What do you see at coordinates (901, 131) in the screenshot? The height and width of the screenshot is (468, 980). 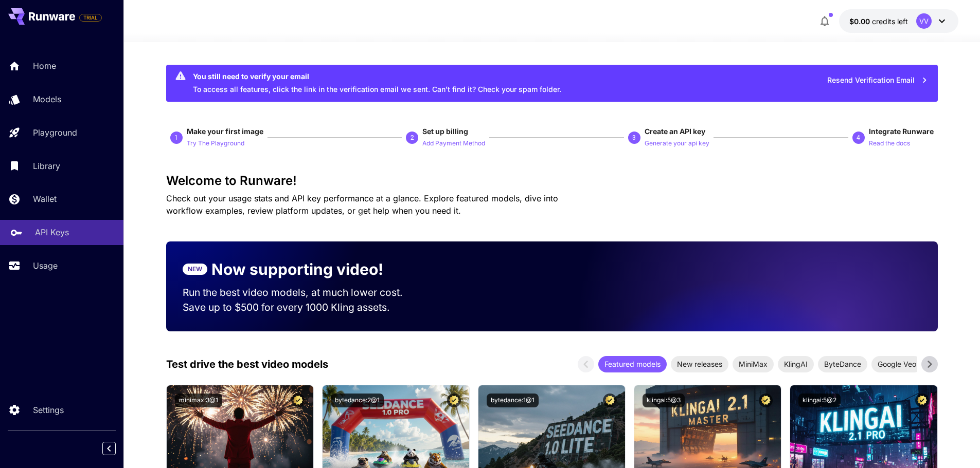 I see `span: Integrate Runware` at bounding box center [901, 131].